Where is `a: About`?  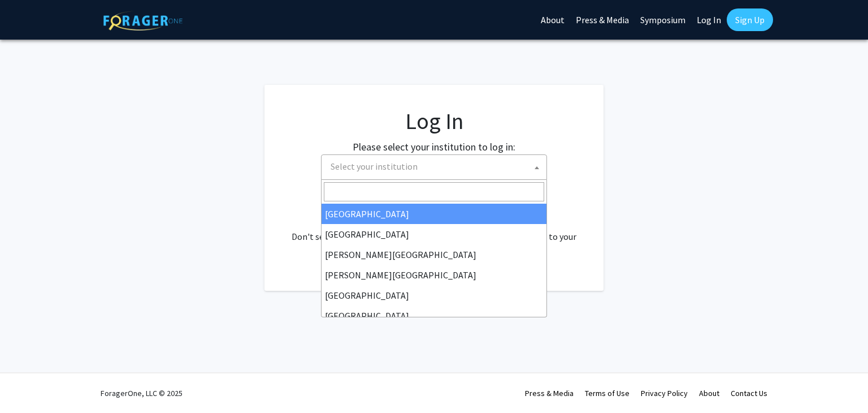 a: About is located at coordinates (709, 393).